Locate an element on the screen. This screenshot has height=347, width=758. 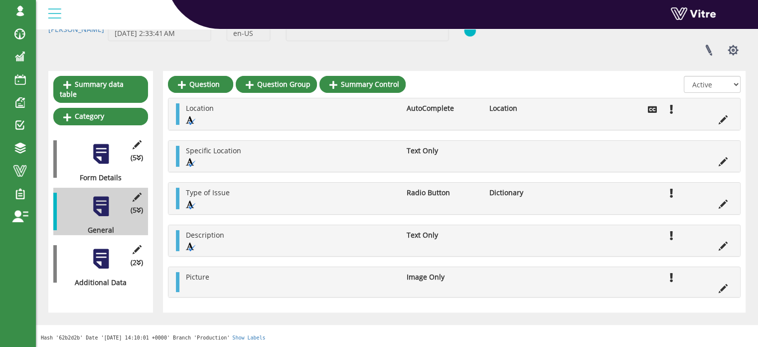
a: Show Labels is located at coordinates (249, 337).